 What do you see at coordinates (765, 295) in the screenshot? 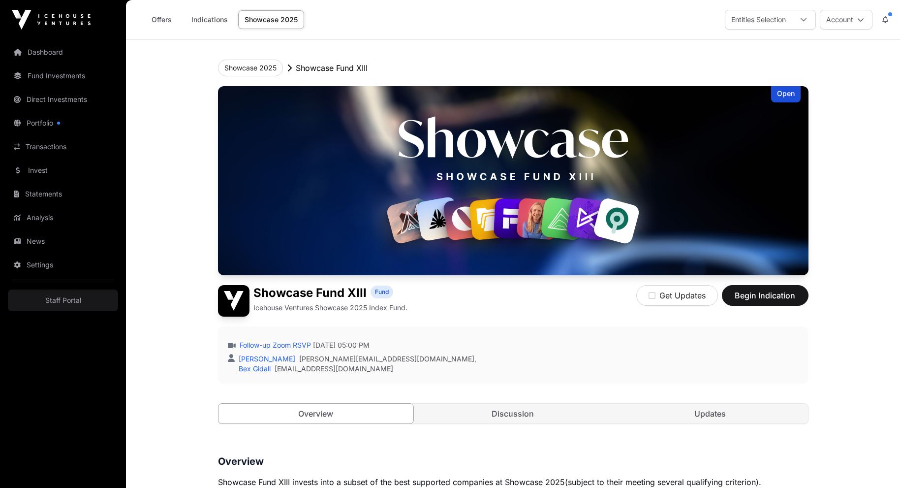
I see `span: Begin Indication` at bounding box center [765, 295].